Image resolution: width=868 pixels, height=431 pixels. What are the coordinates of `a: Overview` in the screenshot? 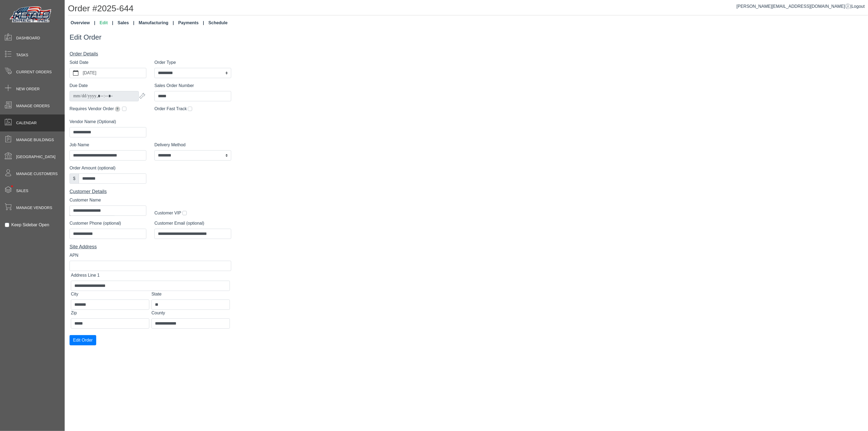 It's located at (83, 23).